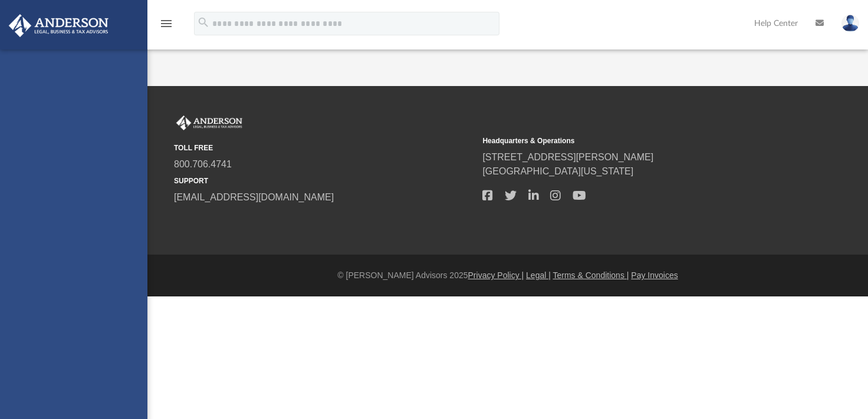 This screenshot has width=868, height=419. Describe the element at coordinates (203, 164) in the screenshot. I see `a: 800.706.4741` at that location.